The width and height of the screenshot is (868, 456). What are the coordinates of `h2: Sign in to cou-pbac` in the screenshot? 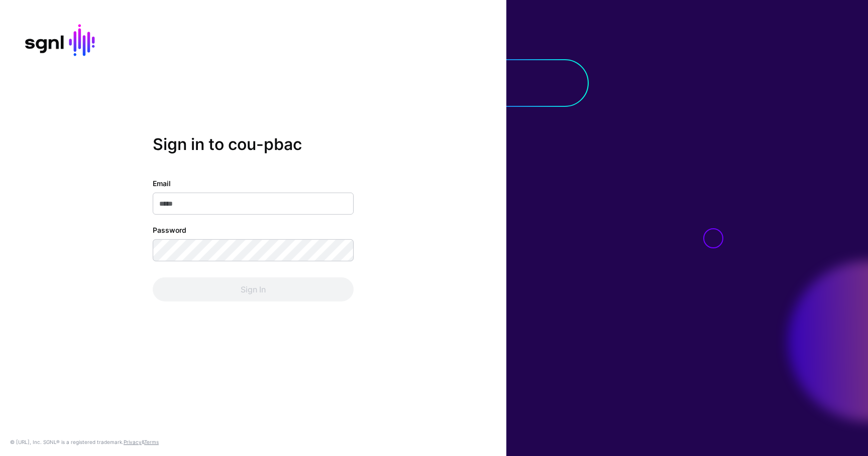 It's located at (253, 145).